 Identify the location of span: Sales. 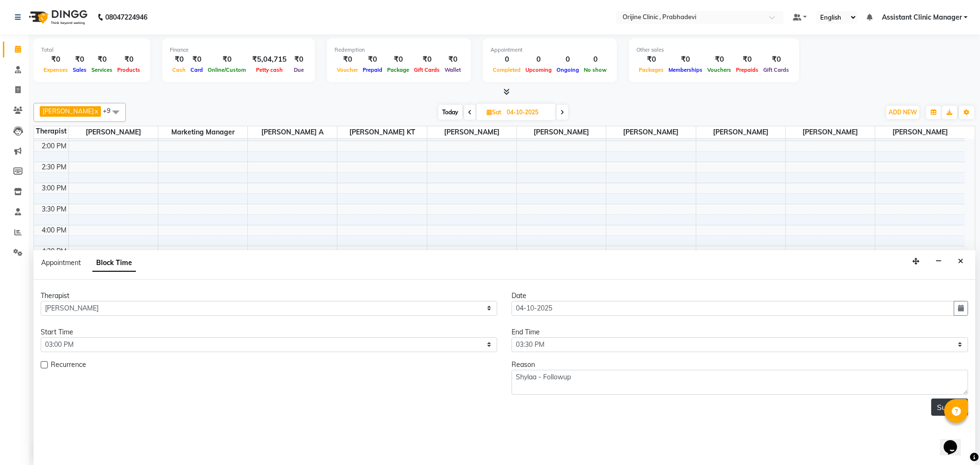
(79, 70).